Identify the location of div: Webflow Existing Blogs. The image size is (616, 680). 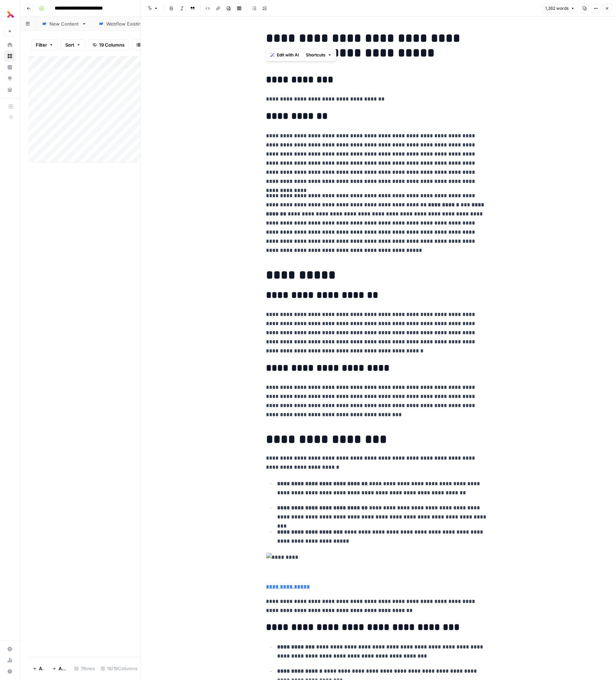
(132, 24).